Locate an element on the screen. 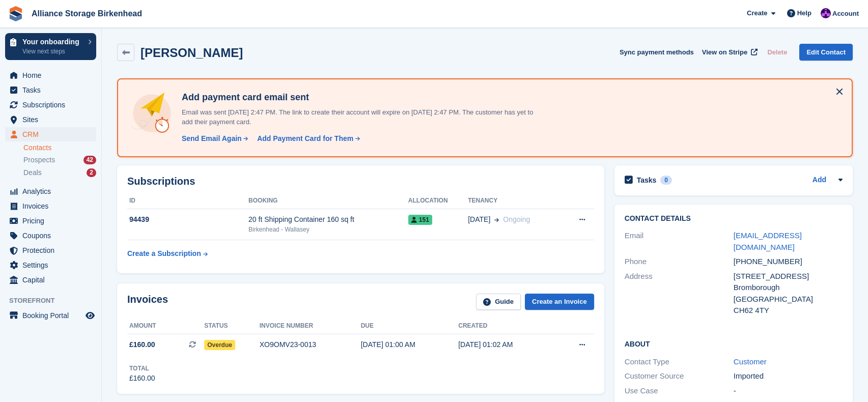 Image resolution: width=868 pixels, height=402 pixels. span: Capital is located at coordinates (53, 280).